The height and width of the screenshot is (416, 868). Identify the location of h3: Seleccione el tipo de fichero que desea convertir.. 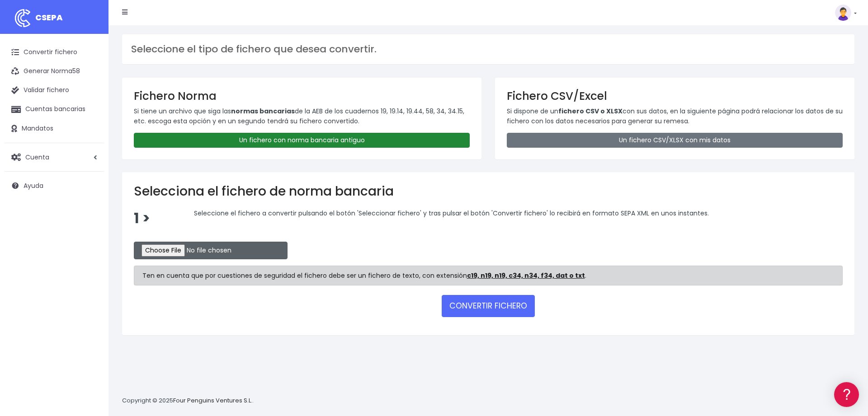
(488, 50).